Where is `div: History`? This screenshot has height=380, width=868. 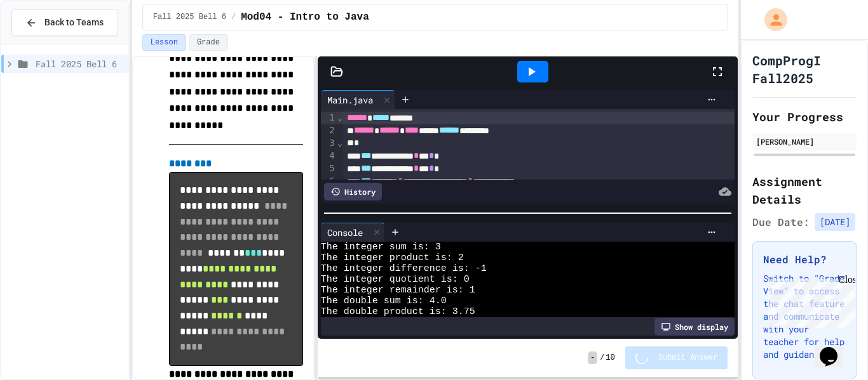 div: History is located at coordinates (353, 192).